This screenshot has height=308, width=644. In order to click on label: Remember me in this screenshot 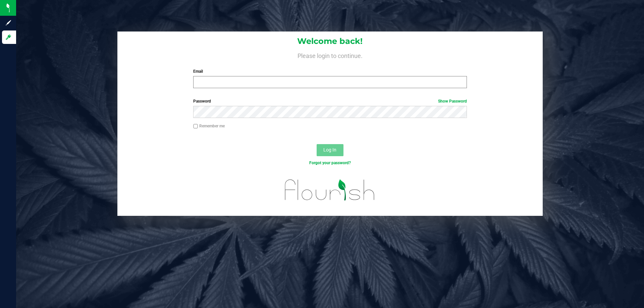, I will do `click(209, 126)`.